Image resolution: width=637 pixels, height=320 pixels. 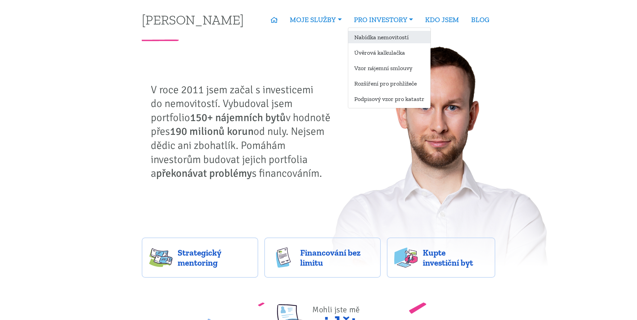 What do you see at coordinates (441, 258) in the screenshot?
I see `a: Kupte investiční byt` at bounding box center [441, 258].